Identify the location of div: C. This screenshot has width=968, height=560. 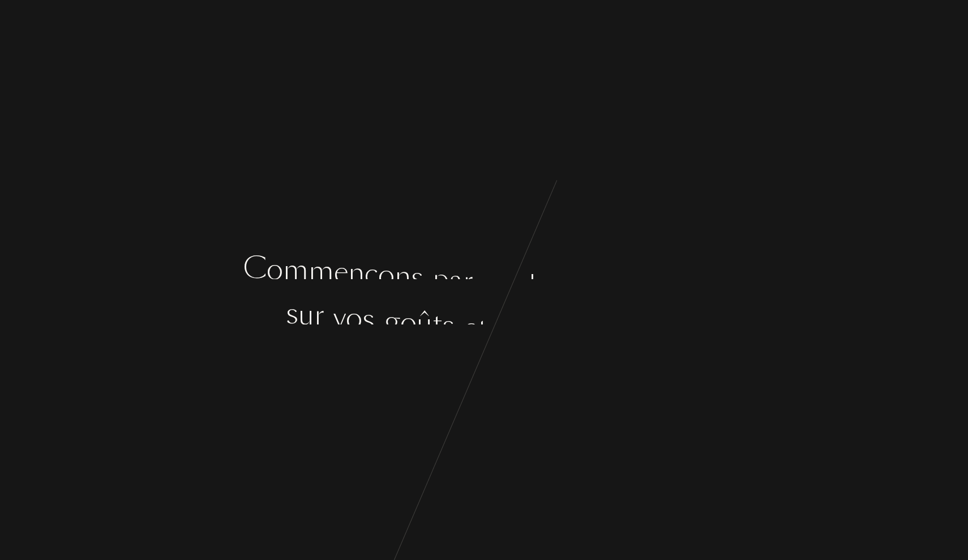
(255, 257).